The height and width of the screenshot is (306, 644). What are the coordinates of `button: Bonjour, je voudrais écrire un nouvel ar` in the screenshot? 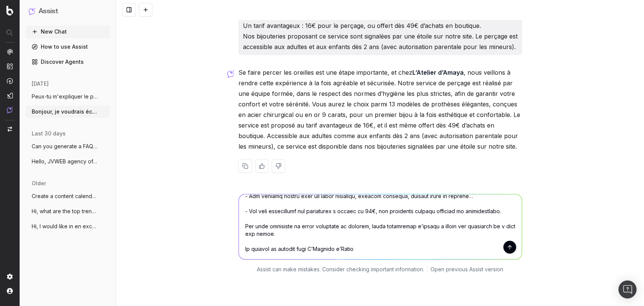 It's located at (68, 112).